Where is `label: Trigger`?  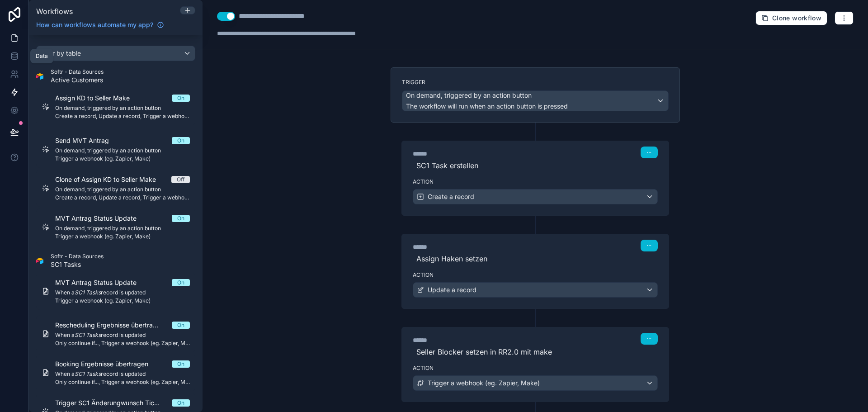 label: Trigger is located at coordinates (535, 82).